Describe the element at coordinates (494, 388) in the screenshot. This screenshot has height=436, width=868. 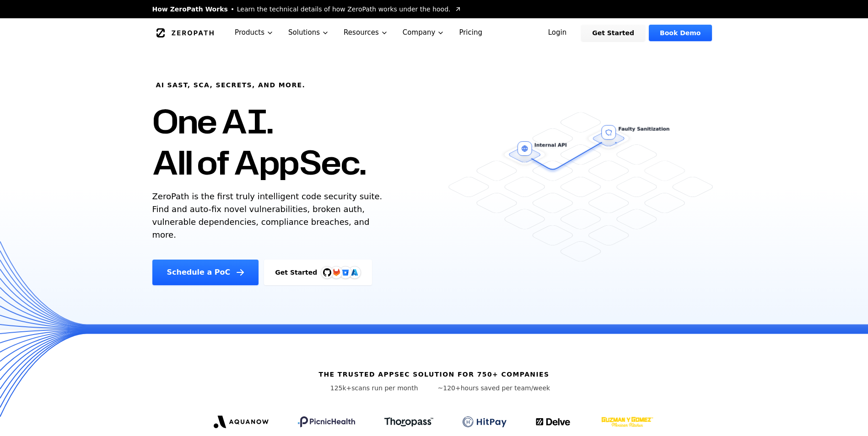
I see `p: hours saved per team/week` at that location.